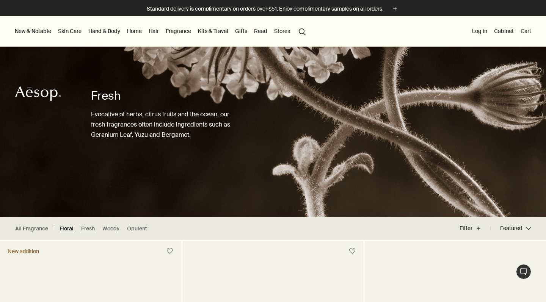 This screenshot has width=546, height=302. Describe the element at coordinates (38, 94) in the screenshot. I see `a: Aesop` at that location.